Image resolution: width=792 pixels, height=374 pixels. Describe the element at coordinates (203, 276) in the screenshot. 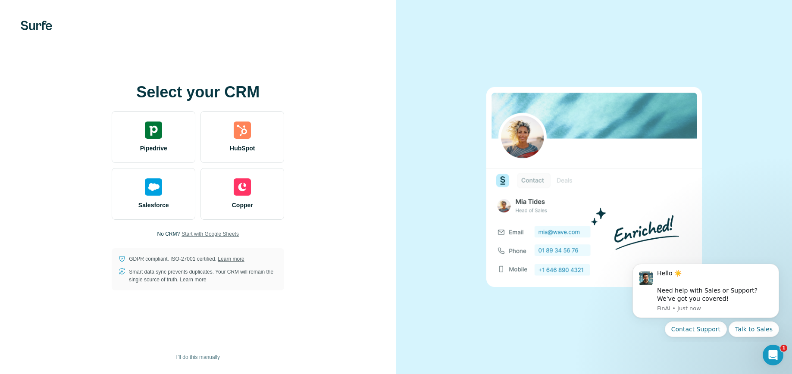

I see `p: Smart data sync prevents duplicates. Your CRM will remain the single source of truth.` at that location.